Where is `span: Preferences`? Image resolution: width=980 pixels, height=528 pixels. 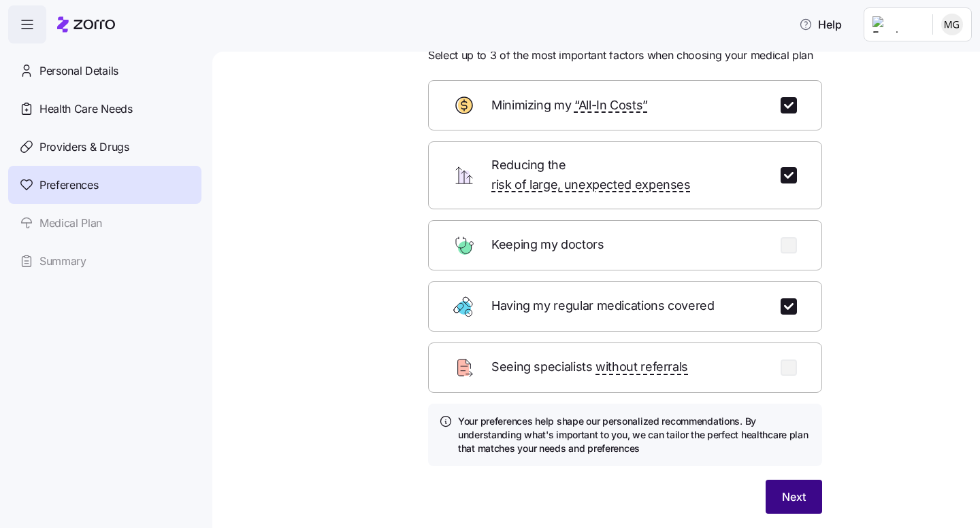
span: Preferences is located at coordinates (69, 185).